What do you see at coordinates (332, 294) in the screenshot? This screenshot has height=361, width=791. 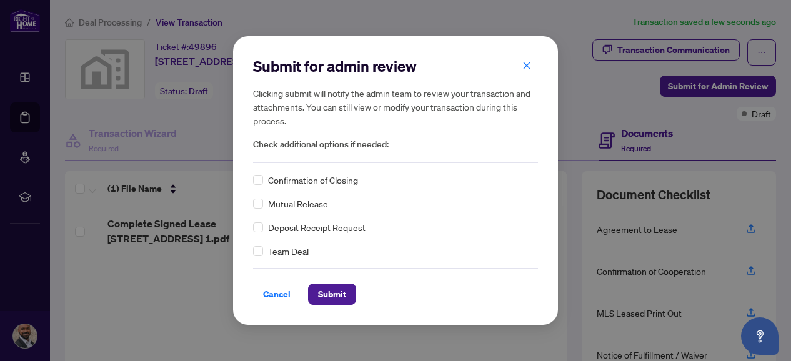 I see `button: Submit` at bounding box center [332, 294].